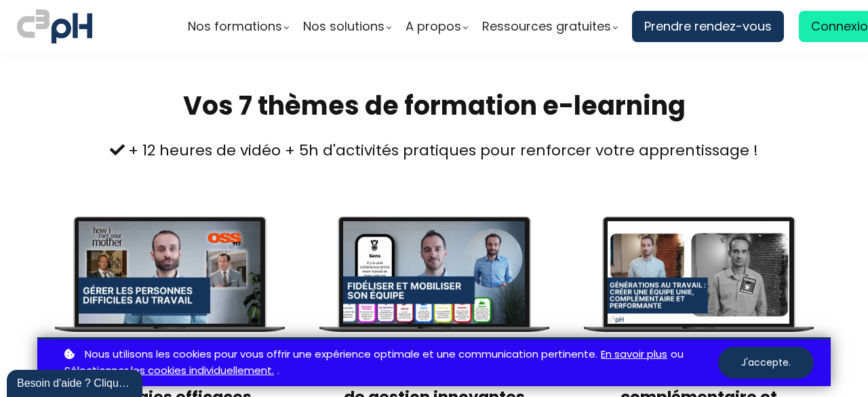 The image size is (868, 397). Describe the element at coordinates (433, 27) in the screenshot. I see `span: A propos` at that location.